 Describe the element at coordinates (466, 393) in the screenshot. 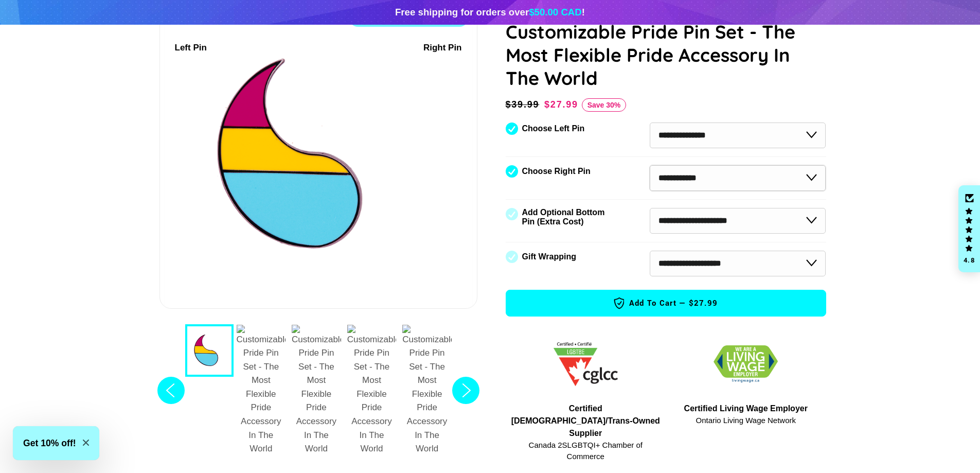

I see `button: Next slide` at that location.